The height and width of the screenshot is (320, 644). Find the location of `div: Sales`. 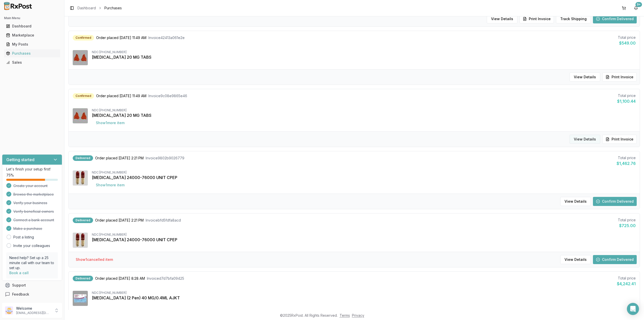

div: Sales is located at coordinates (32, 63).